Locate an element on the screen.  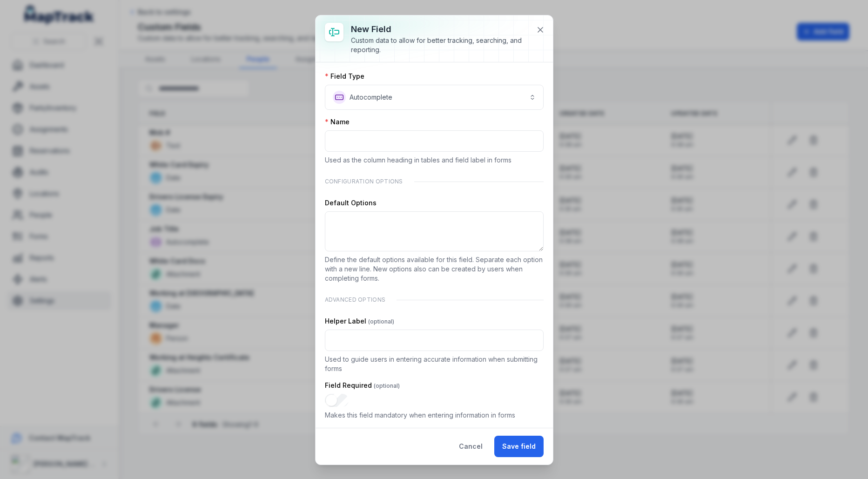
label: Helper Label is located at coordinates (359, 321).